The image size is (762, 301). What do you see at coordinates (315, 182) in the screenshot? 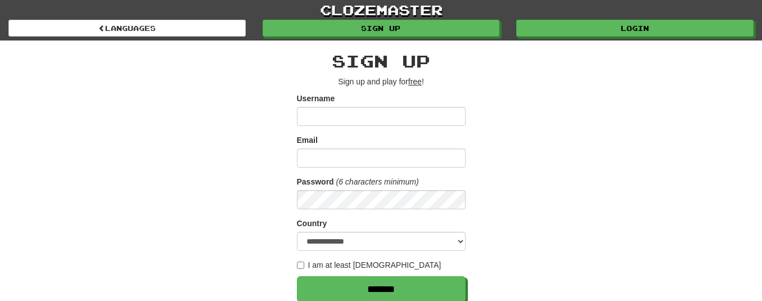
I see `label: Password` at bounding box center [315, 182].